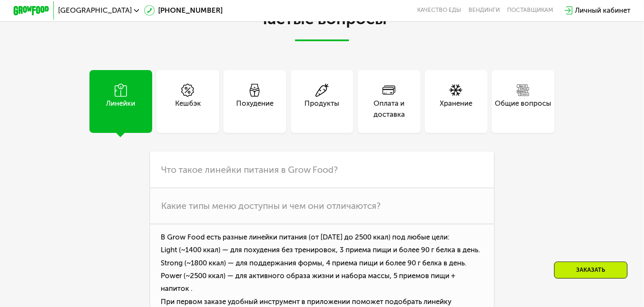 The image size is (644, 307). Describe the element at coordinates (188, 109) in the screenshot. I see `div: Кешбэк` at that location.